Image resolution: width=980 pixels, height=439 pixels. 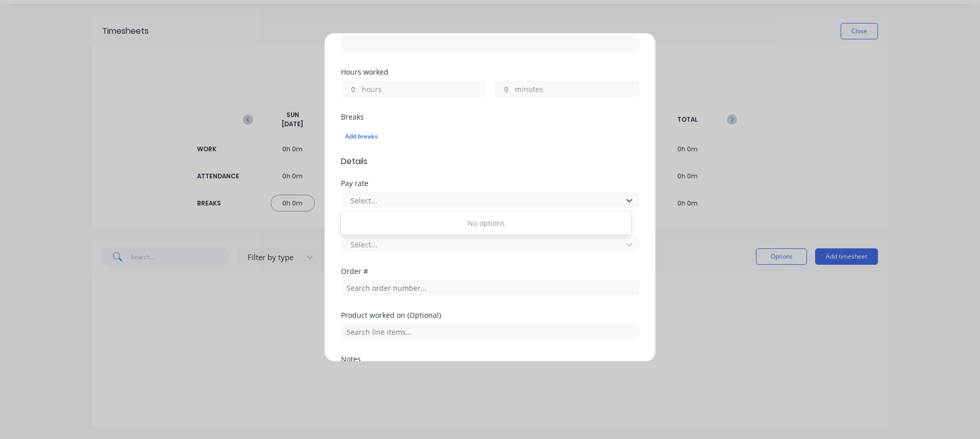 I want to click on div: Pay rate, so click(x=490, y=183).